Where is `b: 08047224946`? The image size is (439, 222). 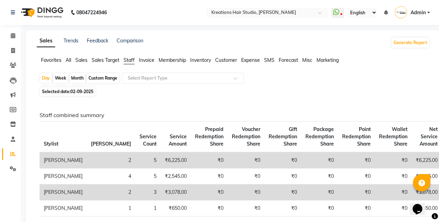
b: 08047224946 is located at coordinates (92, 12).